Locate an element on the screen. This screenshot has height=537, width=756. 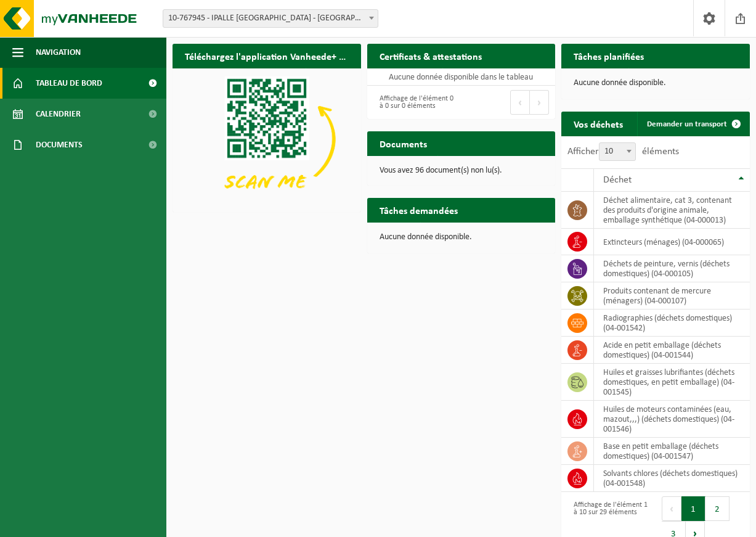
td: Radiographies (déchets domestiques) (04-001542) is located at coordinates (672, 323).